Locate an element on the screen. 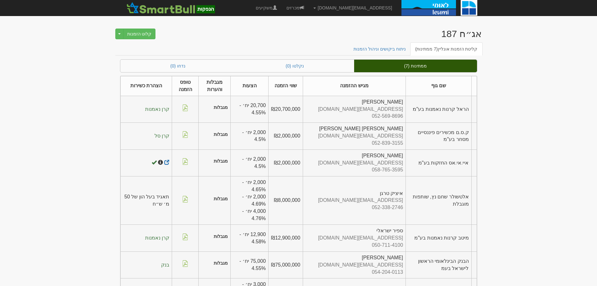  a: נדחו (0) is located at coordinates (178, 66).